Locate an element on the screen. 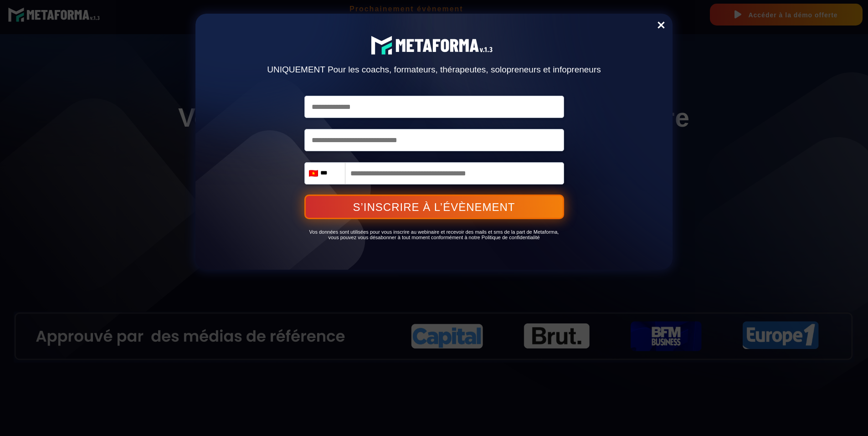 The height and width of the screenshot is (436, 868). img: 8fa9e2e868b1947d56ac74b6bb2c0e33_logo-meta-v1-2.fcd3b35b.svg is located at coordinates (434, 45).